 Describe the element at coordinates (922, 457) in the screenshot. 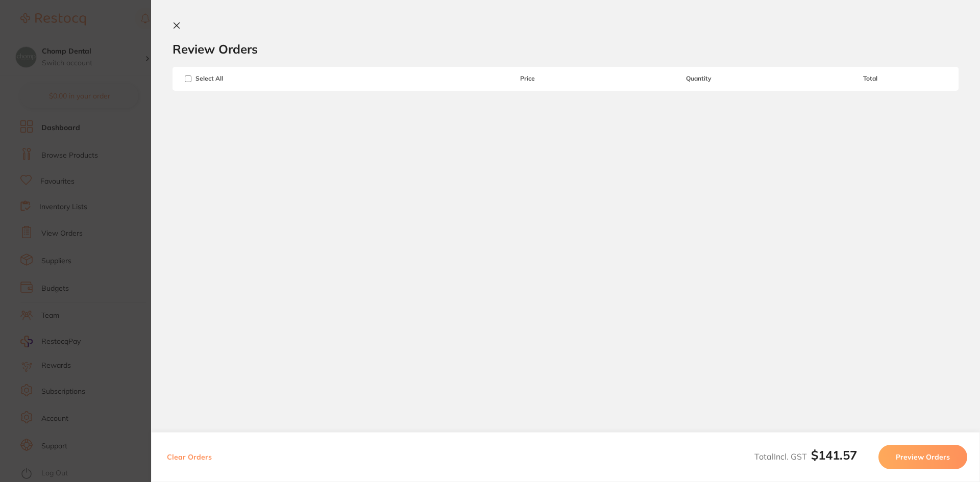

I see `button: Preview Orders` at that location.